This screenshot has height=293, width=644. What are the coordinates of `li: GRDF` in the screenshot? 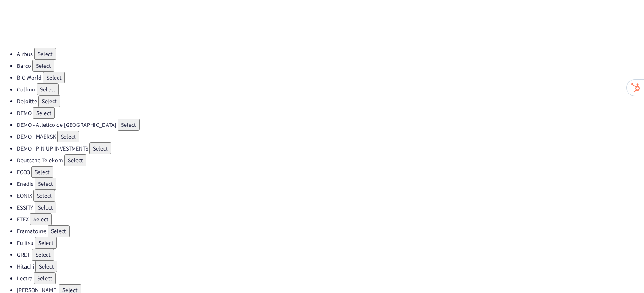 It's located at (330, 254).